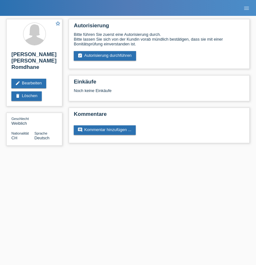 Image resolution: width=256 pixels, height=265 pixels. I want to click on span: Nationalität, so click(20, 133).